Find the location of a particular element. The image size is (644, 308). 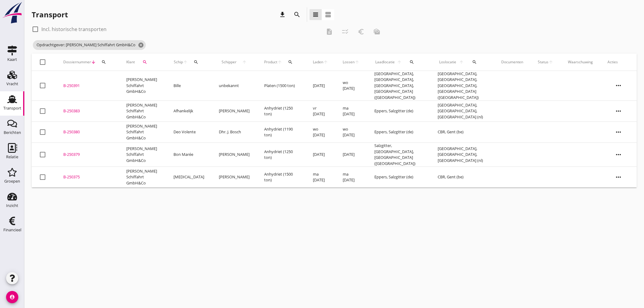

div: B-250375 is located at coordinates (87, 177).